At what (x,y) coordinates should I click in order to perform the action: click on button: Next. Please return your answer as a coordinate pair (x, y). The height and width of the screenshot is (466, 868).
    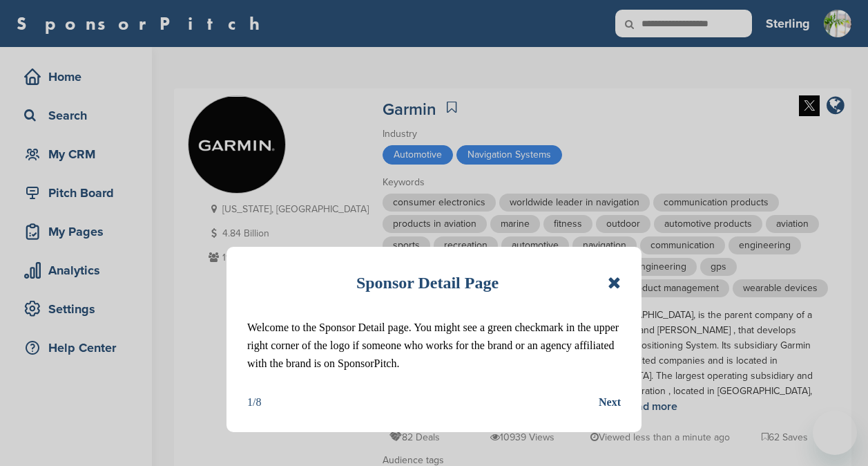
    Looking at the image, I should click on (610, 402).